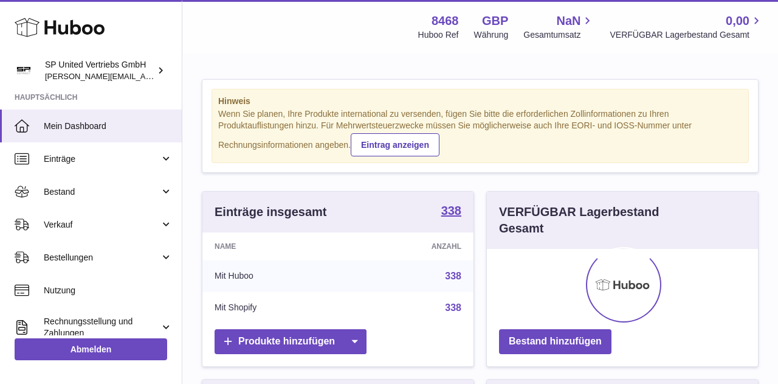  I want to click on span: NaN, so click(569, 21).